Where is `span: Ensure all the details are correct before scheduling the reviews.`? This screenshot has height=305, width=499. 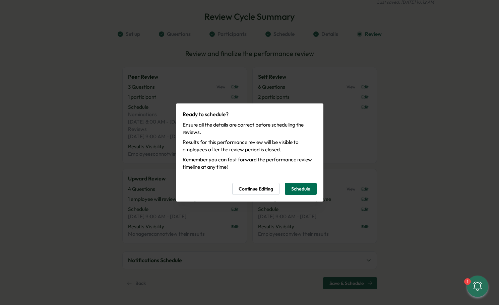 span: Ensure all the details are correct before scheduling the reviews. is located at coordinates (250, 129).